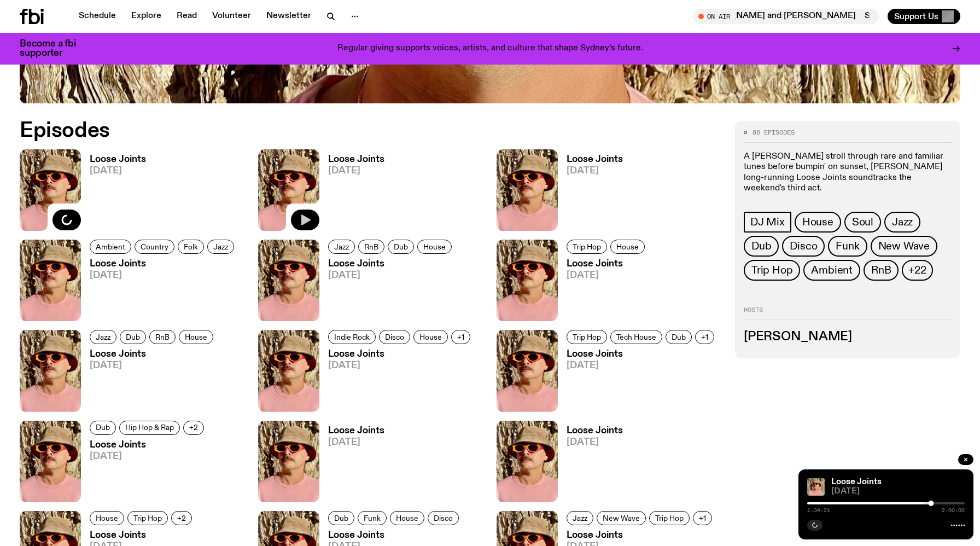 The image size is (980, 546). I want to click on a: Tech House, so click(636, 337).